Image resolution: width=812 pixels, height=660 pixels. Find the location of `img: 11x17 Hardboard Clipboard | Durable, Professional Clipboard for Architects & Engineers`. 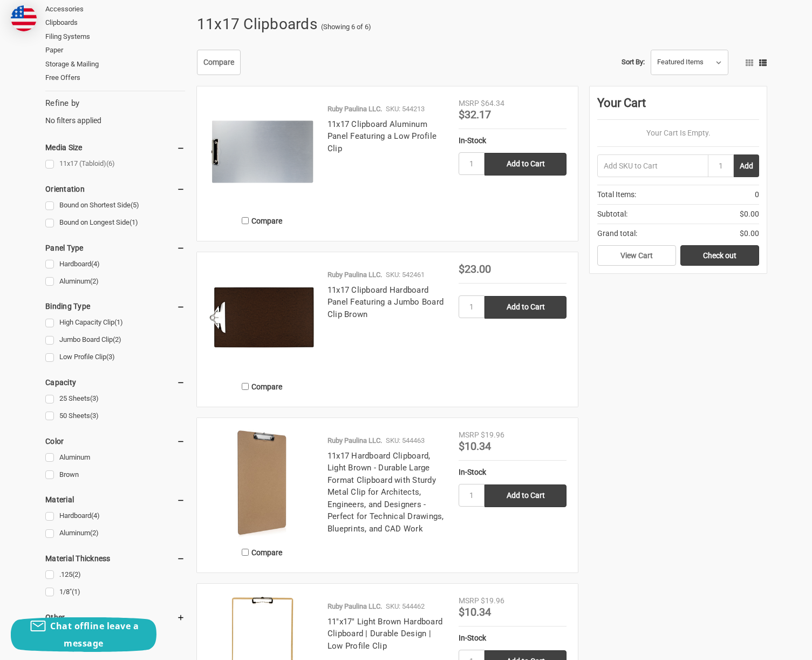

img: 11x17 Hardboard Clipboard | Durable, Professional Clipboard for Architects & Engineers is located at coordinates (262, 483).